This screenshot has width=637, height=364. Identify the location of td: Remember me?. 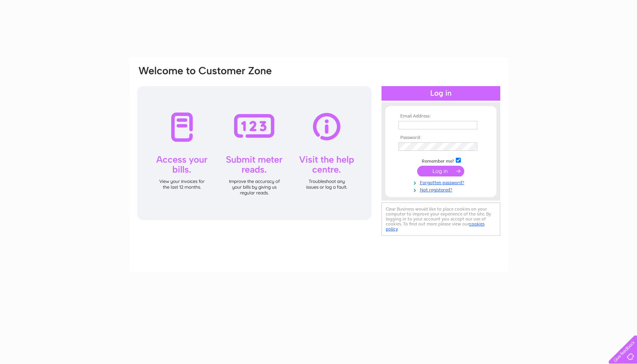
(441, 161).